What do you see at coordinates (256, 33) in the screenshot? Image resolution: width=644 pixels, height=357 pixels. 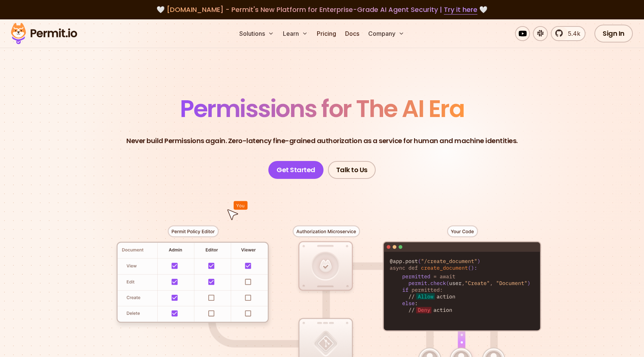 I see `button: Solutions` at bounding box center [256, 33].